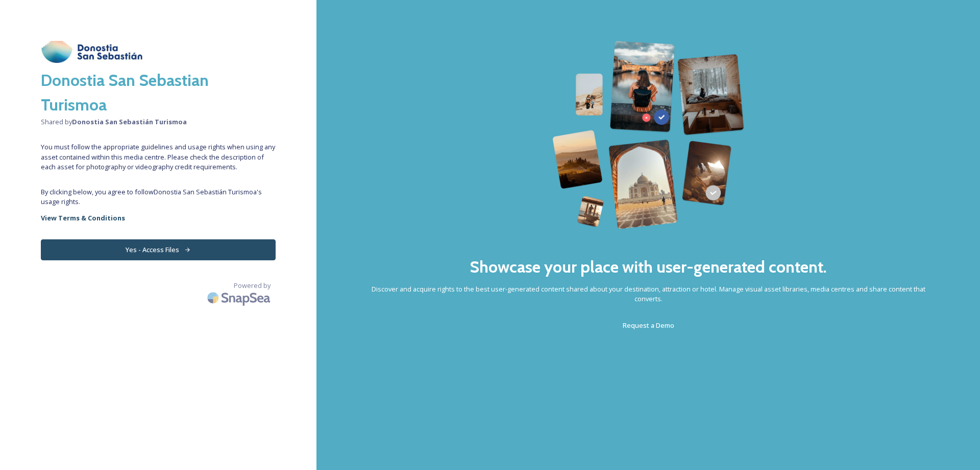 Image resolution: width=980 pixels, height=470 pixels. I want to click on img: 63b42ca75bacad526042e722_Group%20154-p-800.png, so click(648, 135).